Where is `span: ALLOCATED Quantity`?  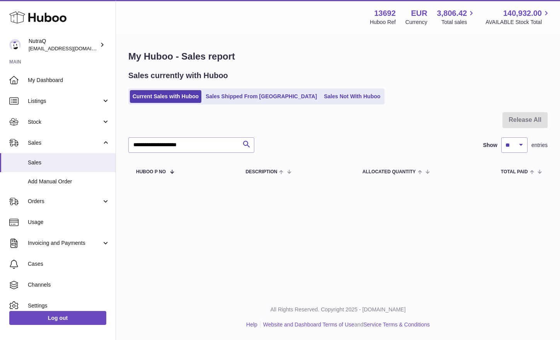 span: ALLOCATED Quantity is located at coordinates (389, 172).